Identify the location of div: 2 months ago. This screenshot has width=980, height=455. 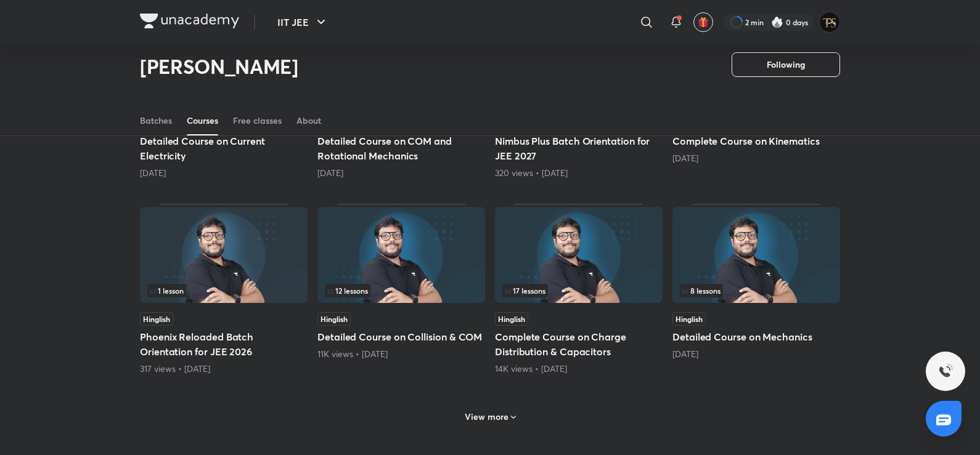
(756, 354).